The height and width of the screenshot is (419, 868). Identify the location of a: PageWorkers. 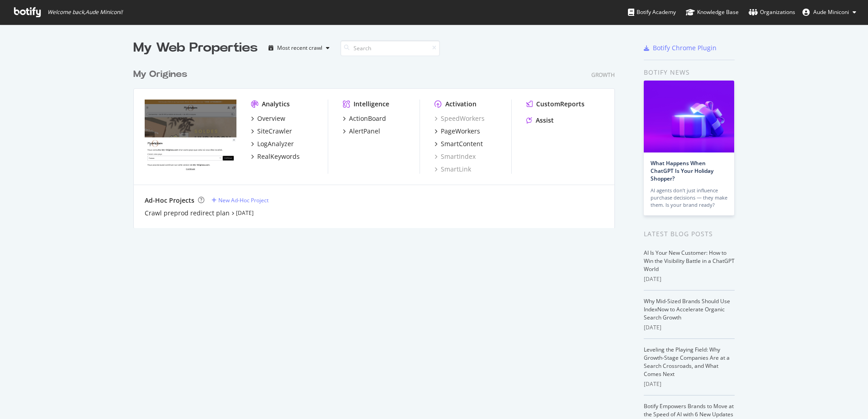
(457, 131).